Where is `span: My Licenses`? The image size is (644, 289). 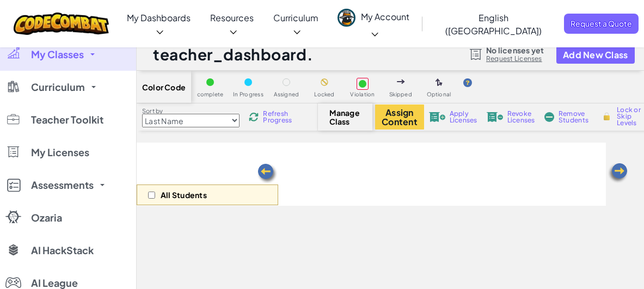
span: My Licenses is located at coordinates (60, 153).